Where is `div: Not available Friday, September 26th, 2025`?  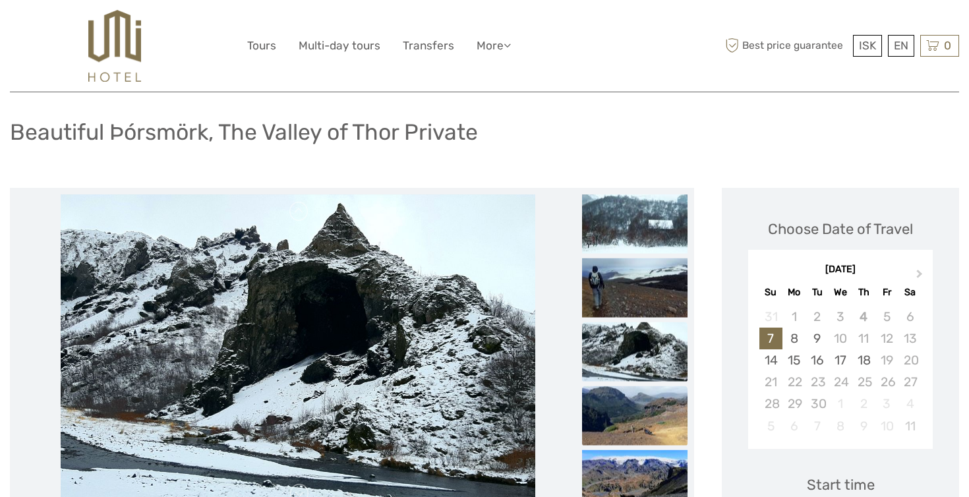
div: Not available Friday, September 26th, 2025 is located at coordinates (887, 382).